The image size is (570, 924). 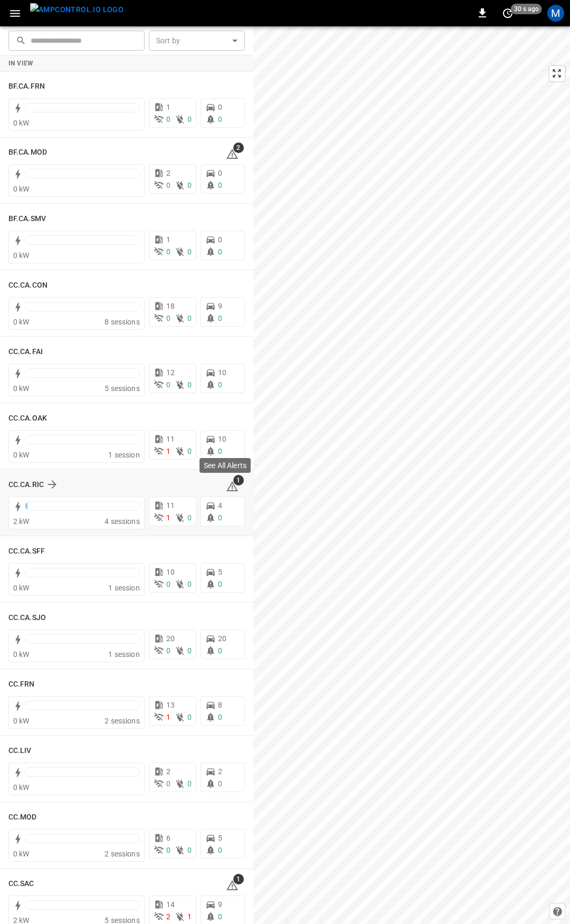 I want to click on h6: CC.FRN, so click(x=21, y=684).